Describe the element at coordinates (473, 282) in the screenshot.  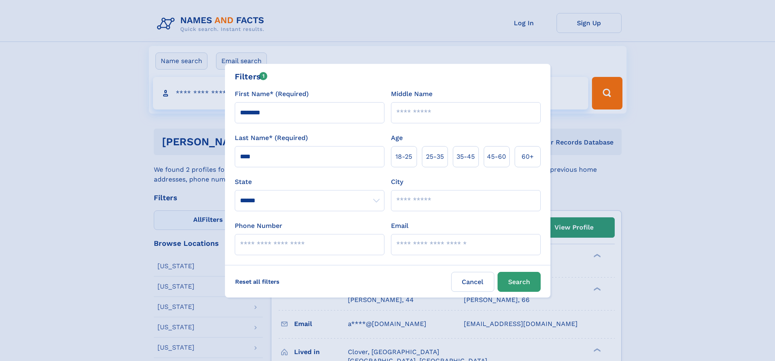
I see `label: Cancel` at that location.